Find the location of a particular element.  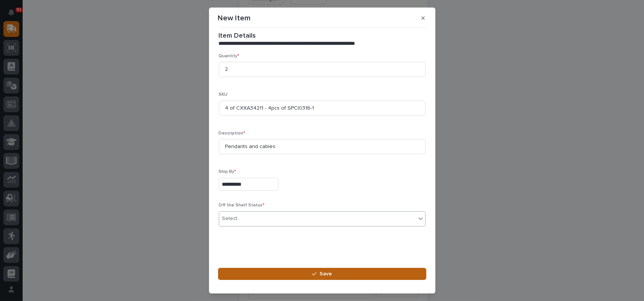

span: Ship By is located at coordinates (227, 172).